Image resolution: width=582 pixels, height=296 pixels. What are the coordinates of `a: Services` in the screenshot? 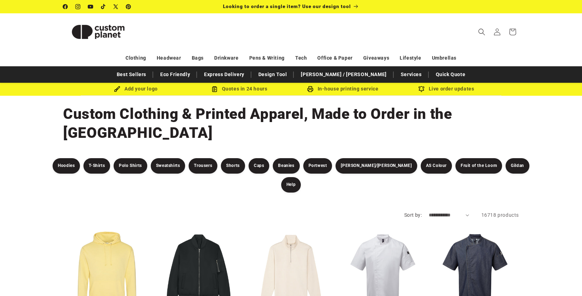 It's located at (411, 74).